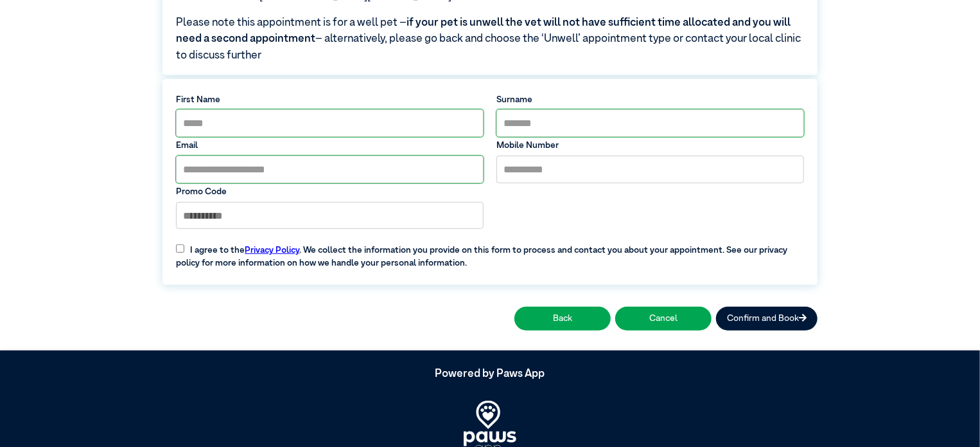  What do you see at coordinates (650, 145) in the screenshot?
I see `label: Mobile Number` at bounding box center [650, 145].